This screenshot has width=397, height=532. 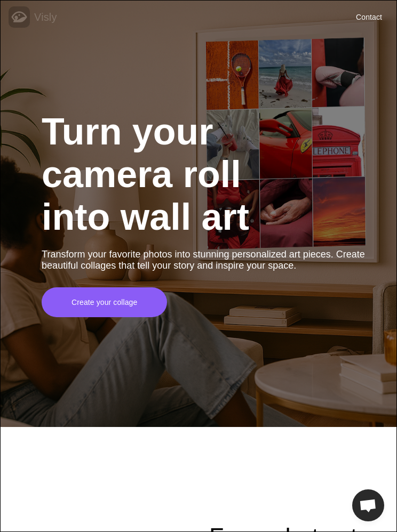 What do you see at coordinates (157, 174) in the screenshot?
I see `div: Turn your camera roll into wall art` at bounding box center [157, 174].